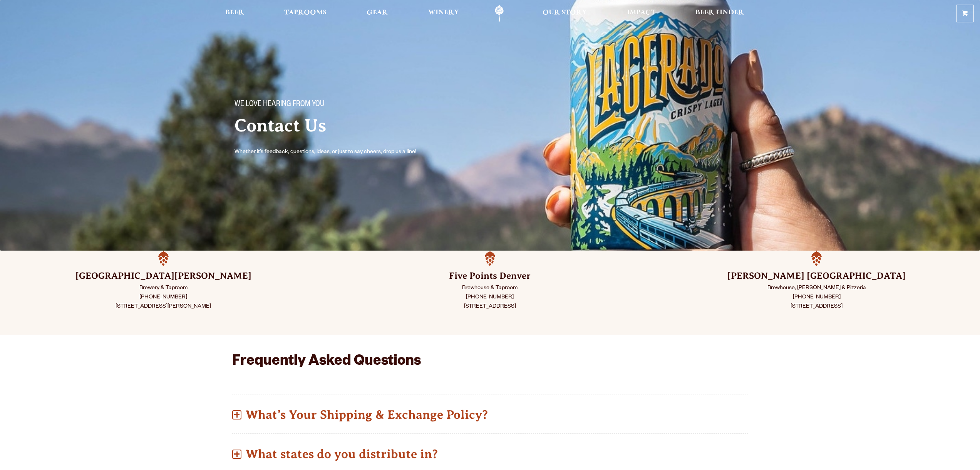  What do you see at coordinates (641, 13) in the screenshot?
I see `span: Impact` at bounding box center [641, 13].